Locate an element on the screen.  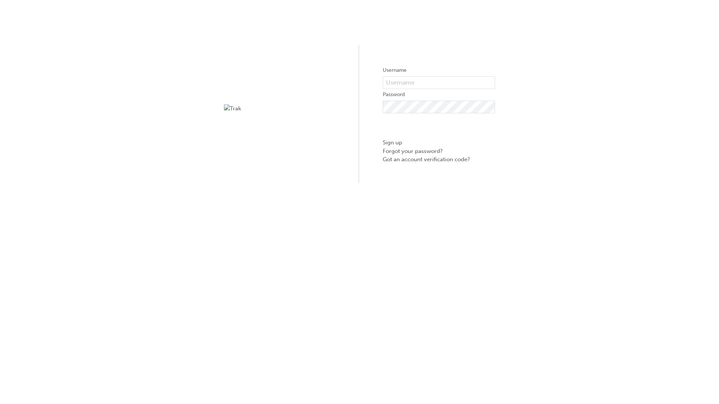
a: Forgot your password? is located at coordinates (439, 151).